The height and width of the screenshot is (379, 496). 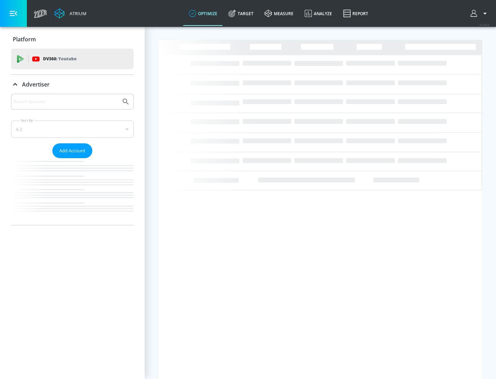 What do you see at coordinates (36, 84) in the screenshot?
I see `p: Advertiser` at bounding box center [36, 84].